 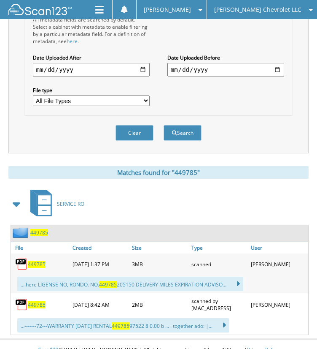 What do you see at coordinates (160, 264) in the screenshot?
I see `div: 3MB` at bounding box center [160, 264].